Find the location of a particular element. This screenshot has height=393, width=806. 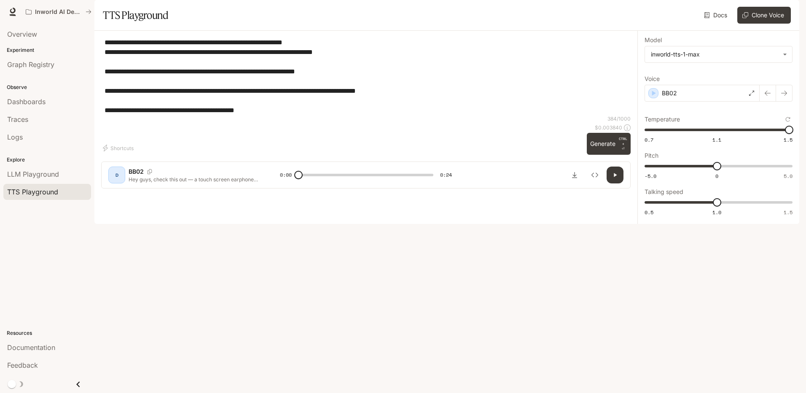

span: 0.5 is located at coordinates (649, 212).